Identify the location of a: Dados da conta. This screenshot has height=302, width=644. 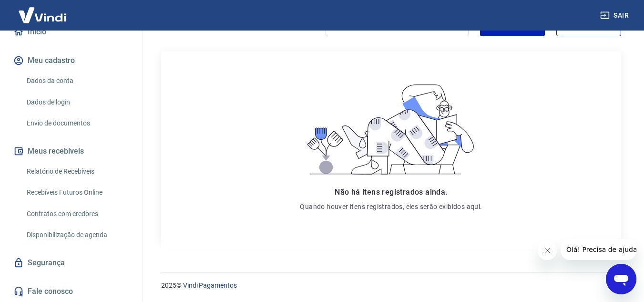
(77, 81).